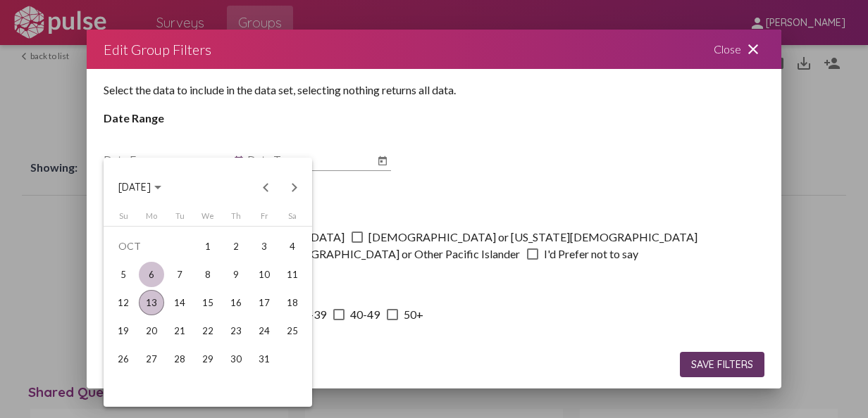  What do you see at coordinates (179, 303) in the screenshot?
I see `td: October 14, 2025` at bounding box center [179, 303].